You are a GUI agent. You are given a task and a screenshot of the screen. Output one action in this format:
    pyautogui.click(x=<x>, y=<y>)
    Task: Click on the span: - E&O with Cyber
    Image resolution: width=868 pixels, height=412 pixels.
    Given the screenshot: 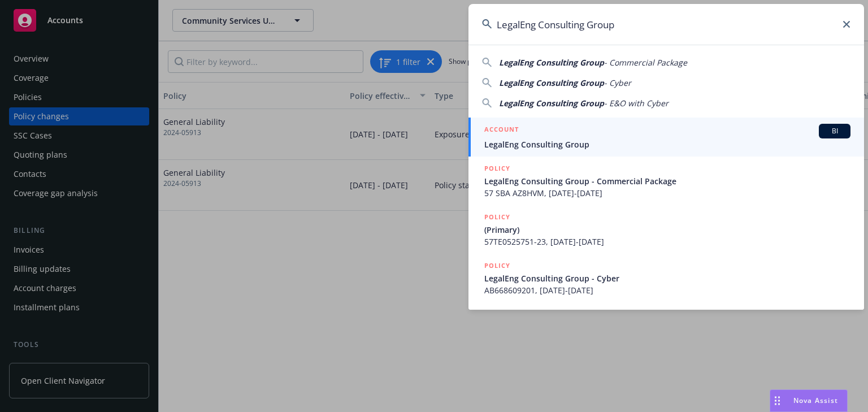 What is the action you would take?
    pyautogui.click(x=636, y=103)
    